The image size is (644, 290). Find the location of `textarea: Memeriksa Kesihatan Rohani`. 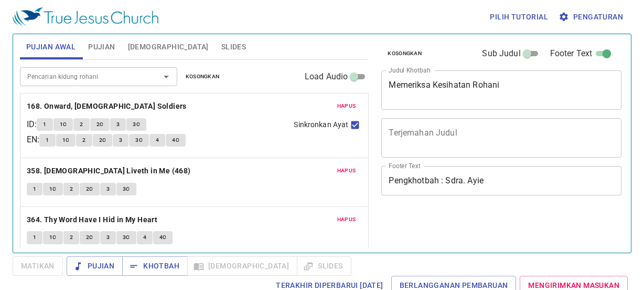

textarea: Memeriksa Kesihatan Rohani is located at coordinates (502, 90).